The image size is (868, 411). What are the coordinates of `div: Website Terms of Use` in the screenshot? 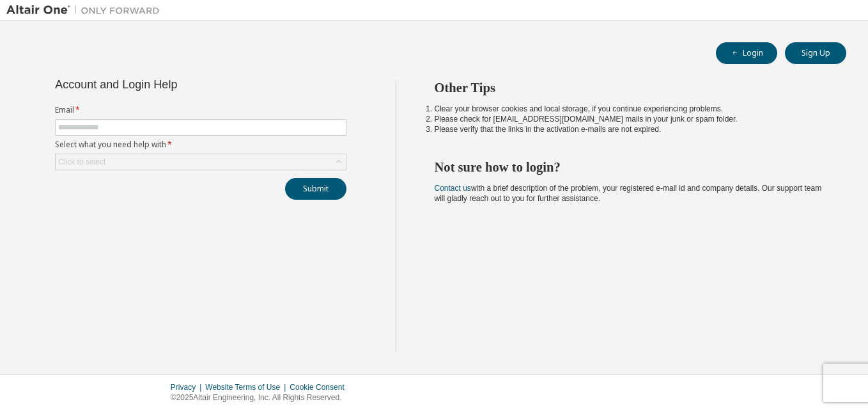 It's located at (247, 387).